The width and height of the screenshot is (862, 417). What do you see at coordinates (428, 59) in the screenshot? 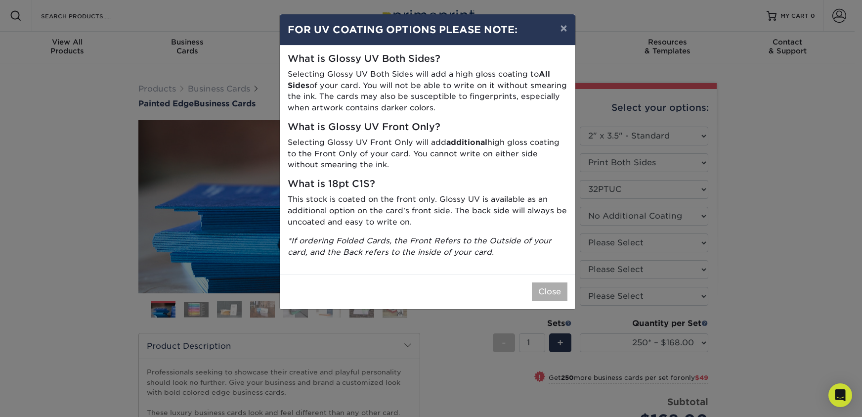
I see `h5: What is Glossy UV Both Sides?` at bounding box center [428, 59].